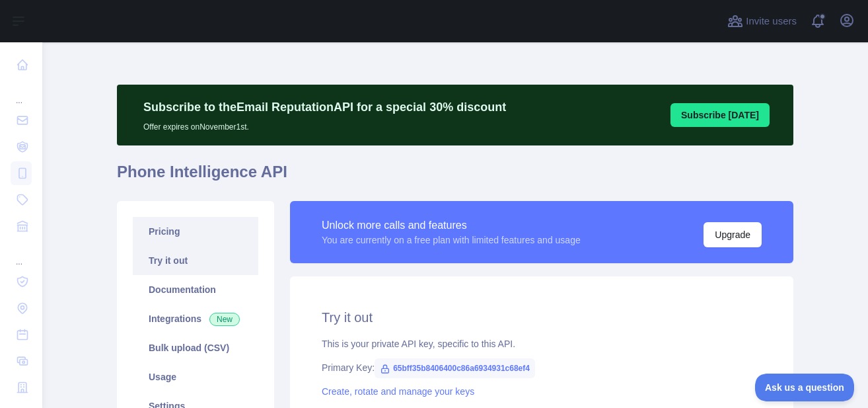  I want to click on a: Usage, so click(196, 377).